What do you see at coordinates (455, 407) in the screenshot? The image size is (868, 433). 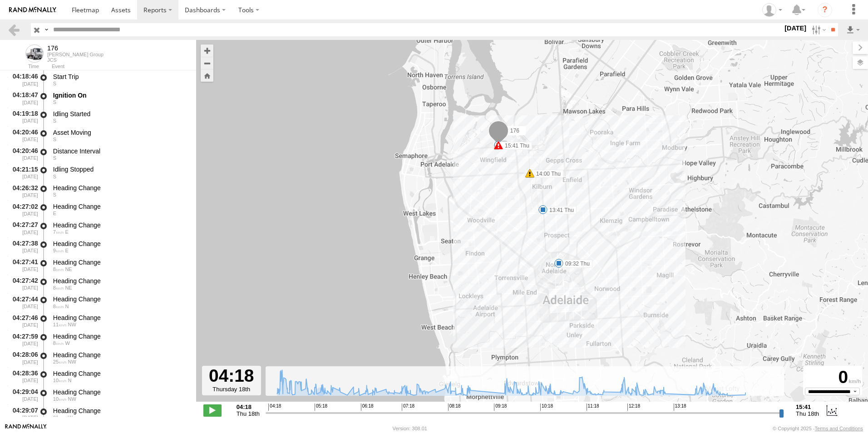 I see `span: 08:18` at bounding box center [455, 407].